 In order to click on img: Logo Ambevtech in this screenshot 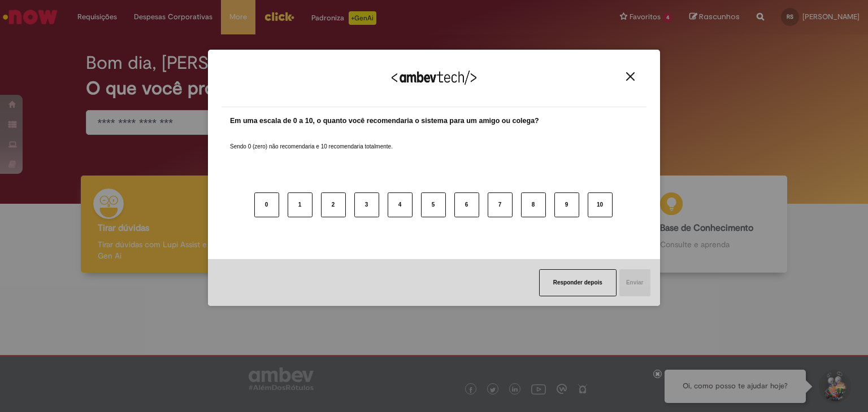, I will do `click(434, 77)`.